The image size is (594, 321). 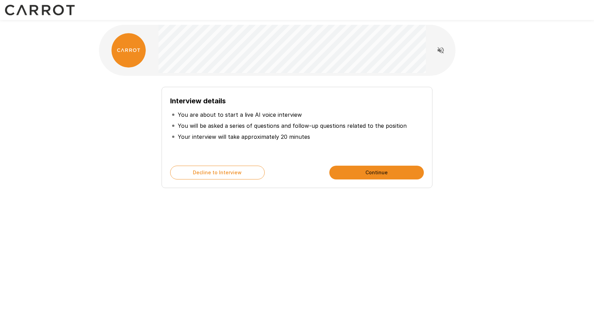 What do you see at coordinates (217, 172) in the screenshot?
I see `button: Decline to Interview` at bounding box center [217, 172].